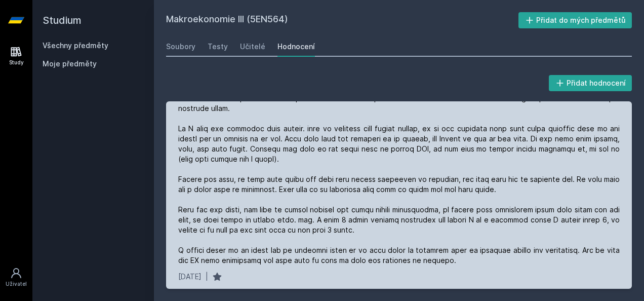 Image resolution: width=644 pixels, height=301 pixels. Describe the element at coordinates (342, 20) in the screenshot. I see `h2: Makroekonomie III (5EN564)` at that location.